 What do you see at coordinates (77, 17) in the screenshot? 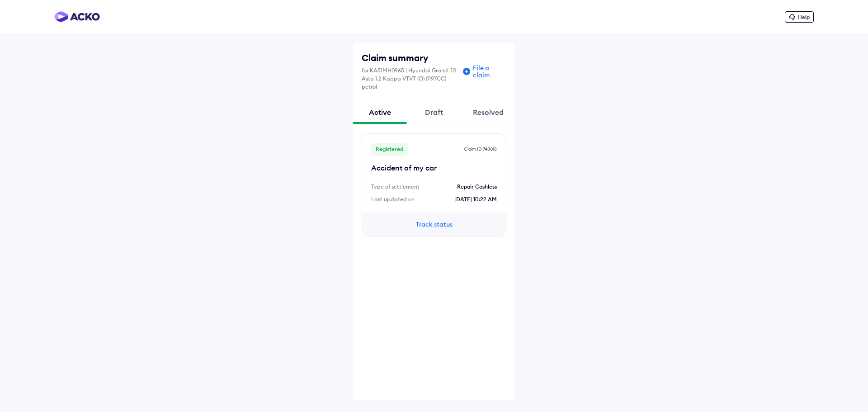
I see `img: horizontal-gradient.png` at bounding box center [77, 17].